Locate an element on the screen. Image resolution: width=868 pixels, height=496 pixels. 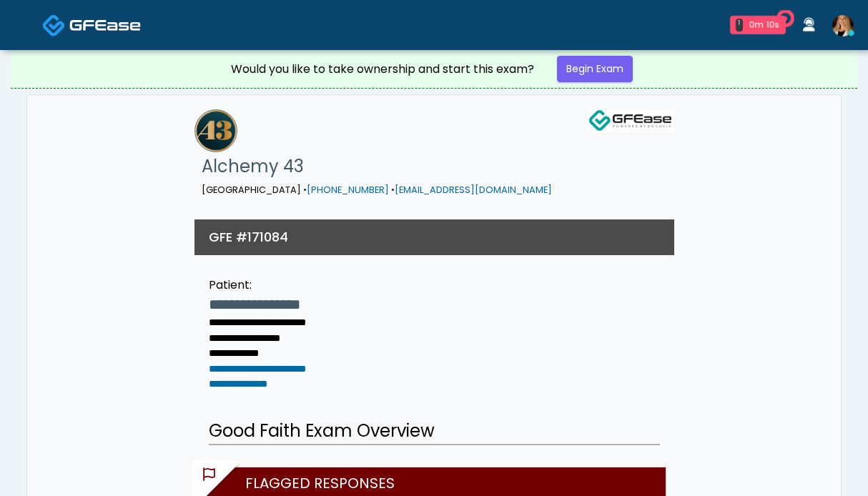
a: Docovia is located at coordinates (92, 24).